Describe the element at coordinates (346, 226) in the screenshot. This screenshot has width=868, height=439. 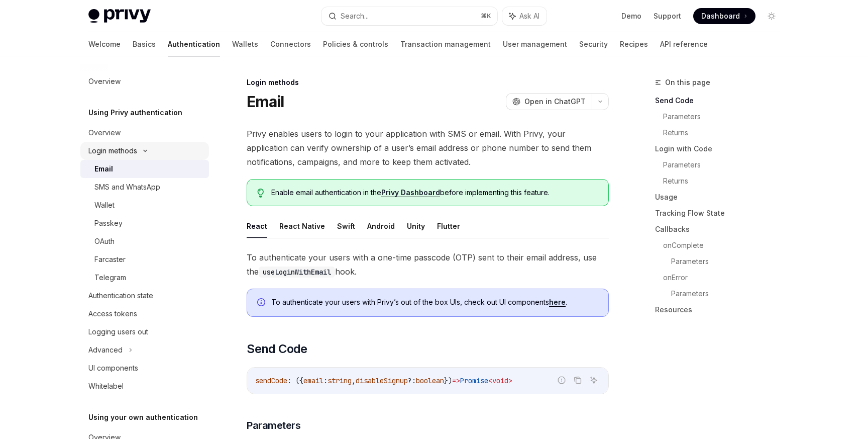
I see `button: Swift` at that location.